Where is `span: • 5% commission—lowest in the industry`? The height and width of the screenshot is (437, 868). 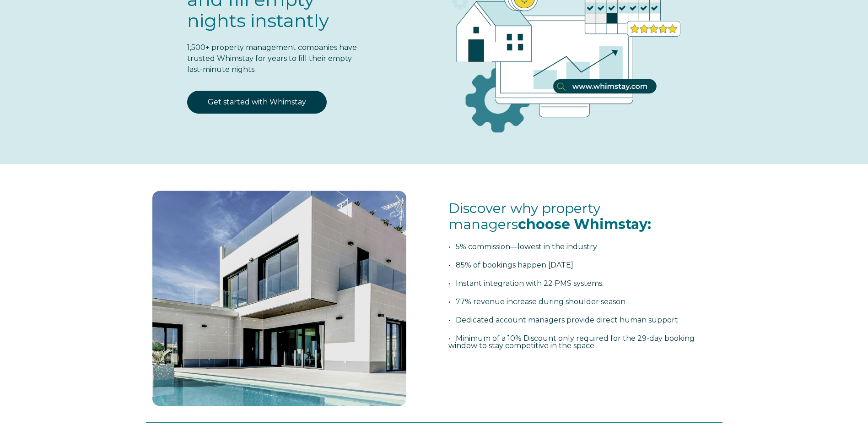
span: • 5% commission—lowest in the industry is located at coordinates (523, 247).